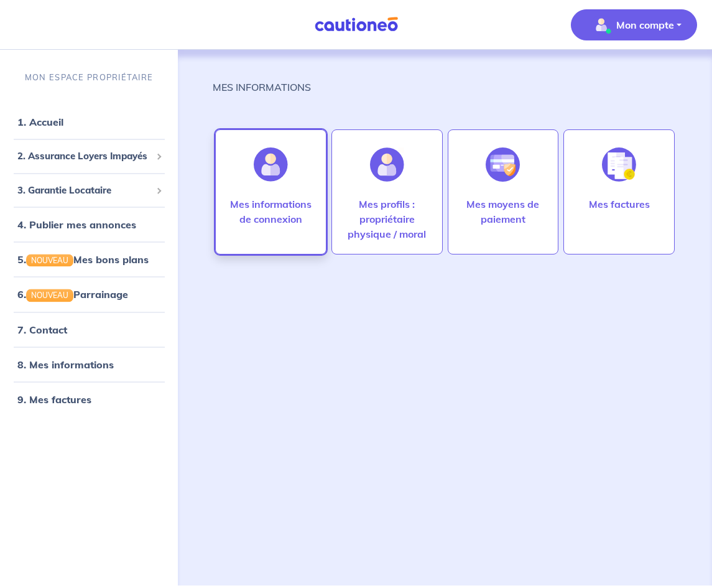 This screenshot has height=588, width=712. Describe the element at coordinates (601, 25) in the screenshot. I see `img: illu_account_valid_menu.svg` at that location.